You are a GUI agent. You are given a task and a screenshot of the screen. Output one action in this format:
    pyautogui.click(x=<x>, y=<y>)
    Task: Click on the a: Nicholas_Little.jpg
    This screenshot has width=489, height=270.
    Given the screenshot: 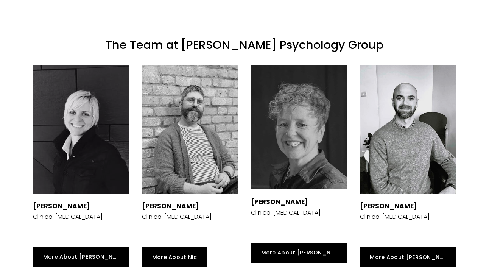 What is the action you would take?
    pyautogui.click(x=408, y=129)
    